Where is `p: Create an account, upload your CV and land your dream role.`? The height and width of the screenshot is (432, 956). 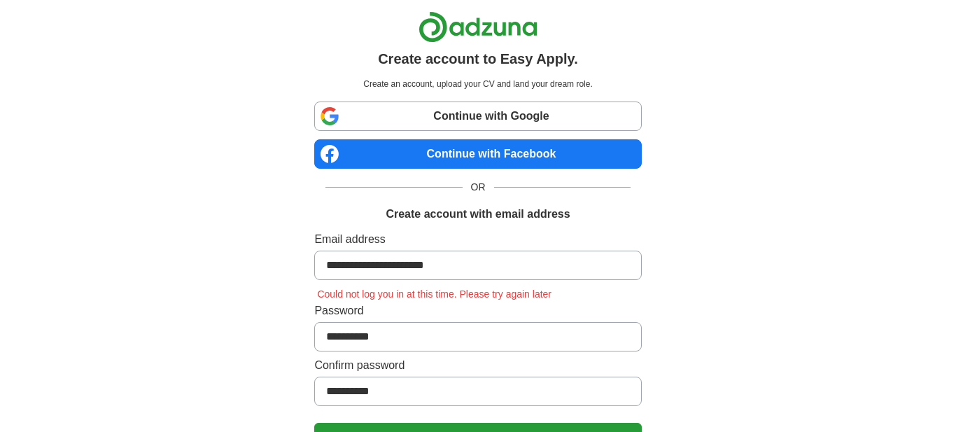
p: Create an account, upload your CV and land your dream role. is located at coordinates (477, 84).